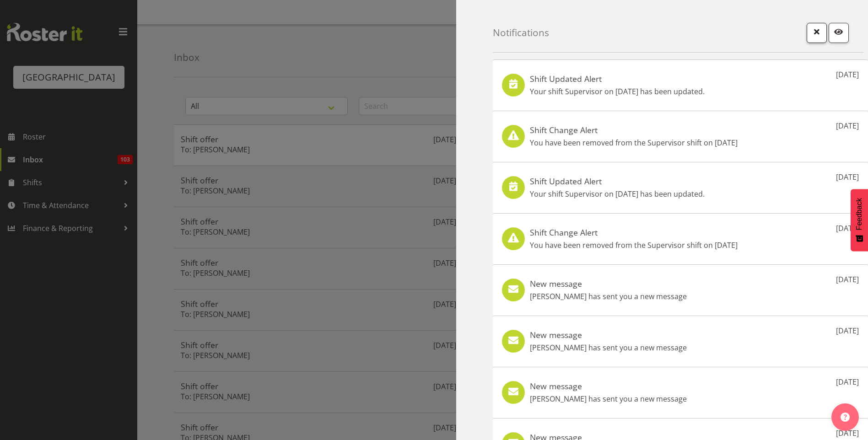 The height and width of the screenshot is (440, 868). I want to click on button: Feedback - Show survey, so click(860, 220).